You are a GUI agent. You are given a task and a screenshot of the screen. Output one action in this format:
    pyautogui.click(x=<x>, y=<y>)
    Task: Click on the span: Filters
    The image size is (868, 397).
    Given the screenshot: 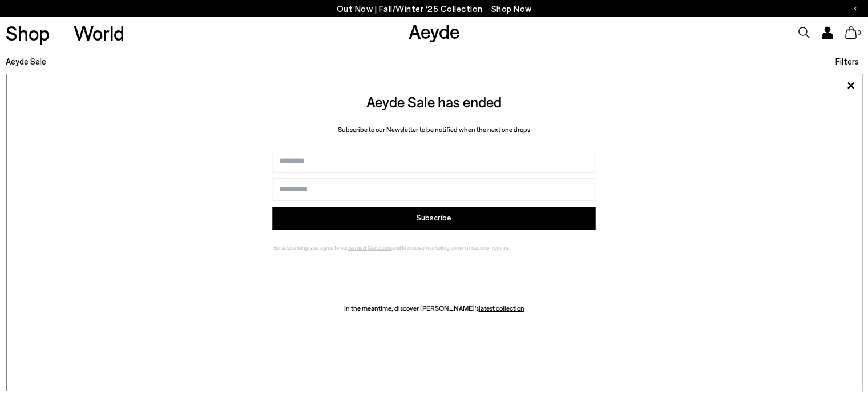 What is the action you would take?
    pyautogui.click(x=847, y=61)
    